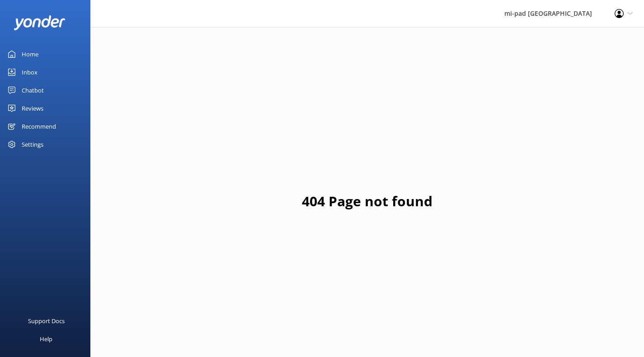 The height and width of the screenshot is (357, 644). Describe the element at coordinates (33, 108) in the screenshot. I see `div: Reviews` at that location.